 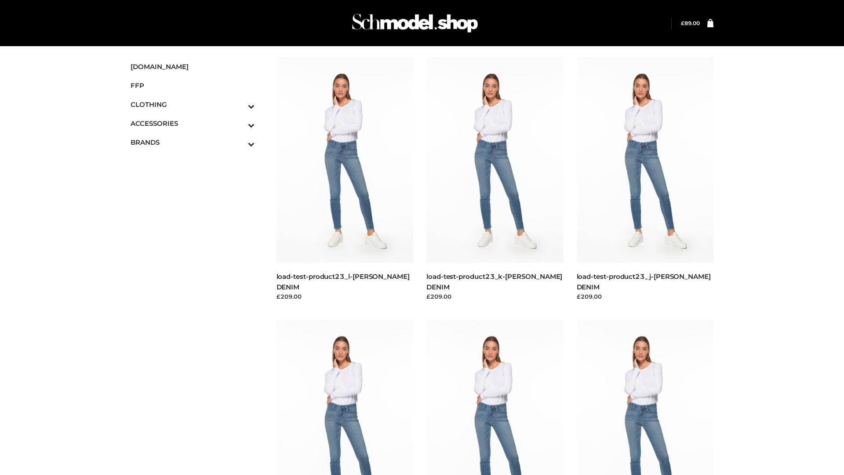 I want to click on span: CLOTHING, so click(x=193, y=104).